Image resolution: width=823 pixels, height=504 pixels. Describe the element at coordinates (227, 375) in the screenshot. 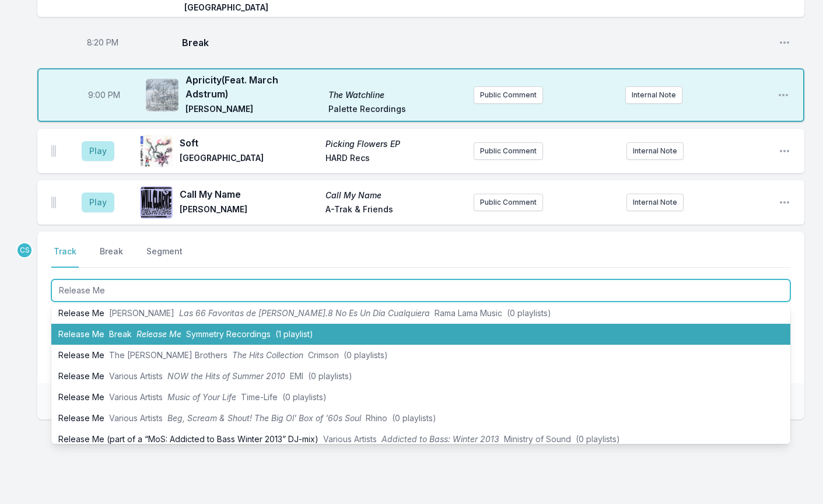

I see `span: NOW the Hits of Summer 2010` at that location.